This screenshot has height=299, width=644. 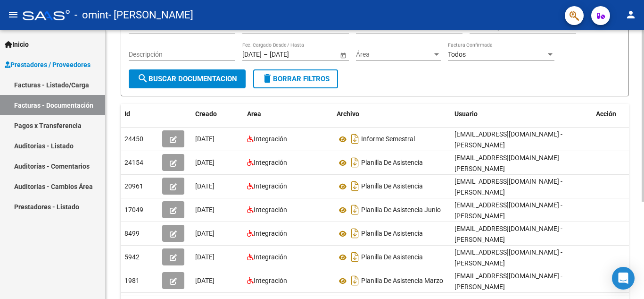 What do you see at coordinates (187, 79) in the screenshot?
I see `button: Buscar Documentacion` at bounding box center [187, 79].